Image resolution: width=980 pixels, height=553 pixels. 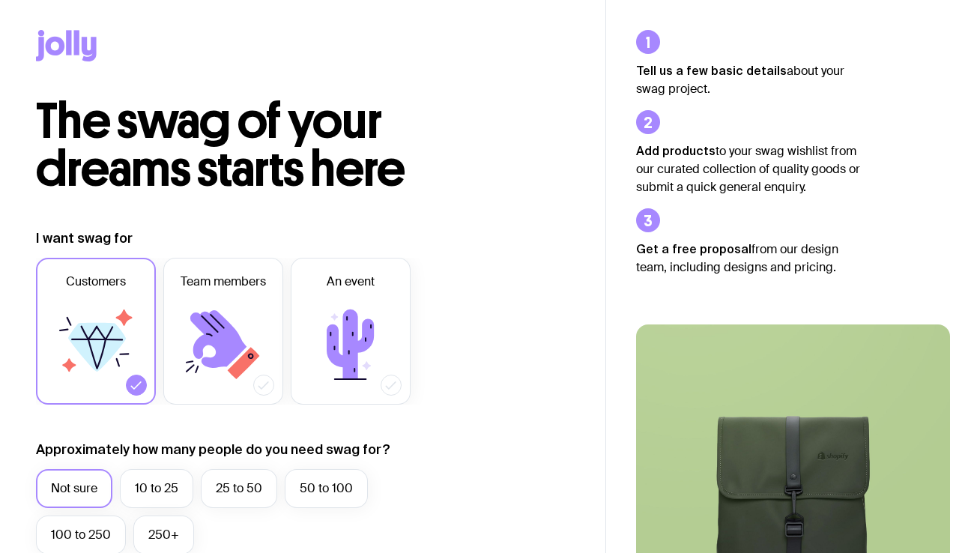 What do you see at coordinates (711, 70) in the screenshot?
I see `strong: Tell us a few basic details` at bounding box center [711, 70].